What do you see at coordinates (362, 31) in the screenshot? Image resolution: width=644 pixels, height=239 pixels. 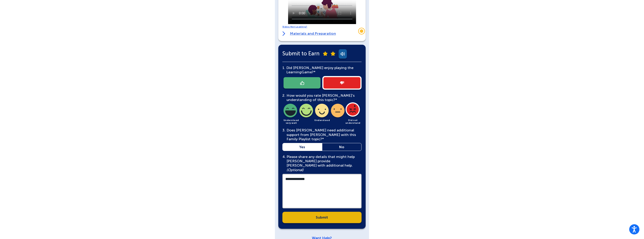 I see `div: Trigger Stonly widget` at bounding box center [362, 31].